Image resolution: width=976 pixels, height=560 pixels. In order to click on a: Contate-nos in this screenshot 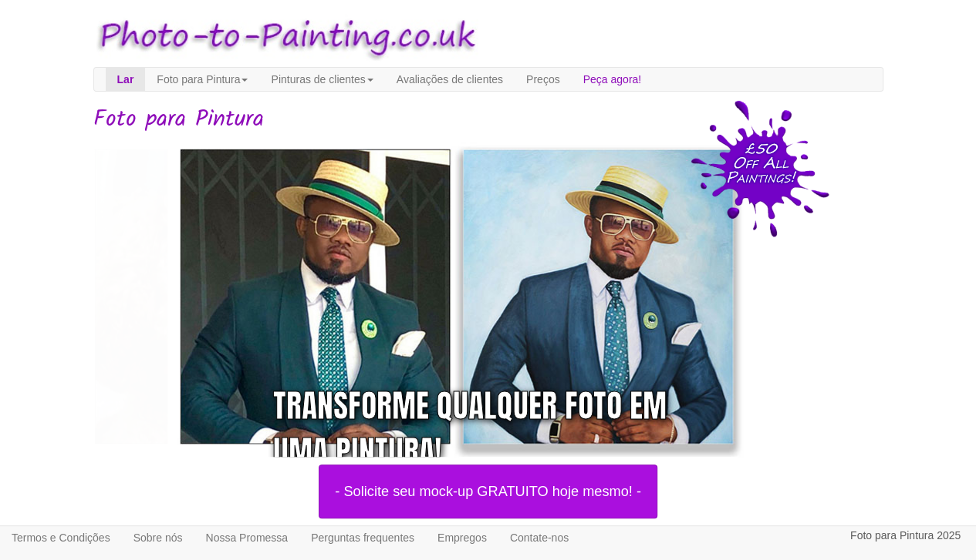, I will do `click(539, 538)`.